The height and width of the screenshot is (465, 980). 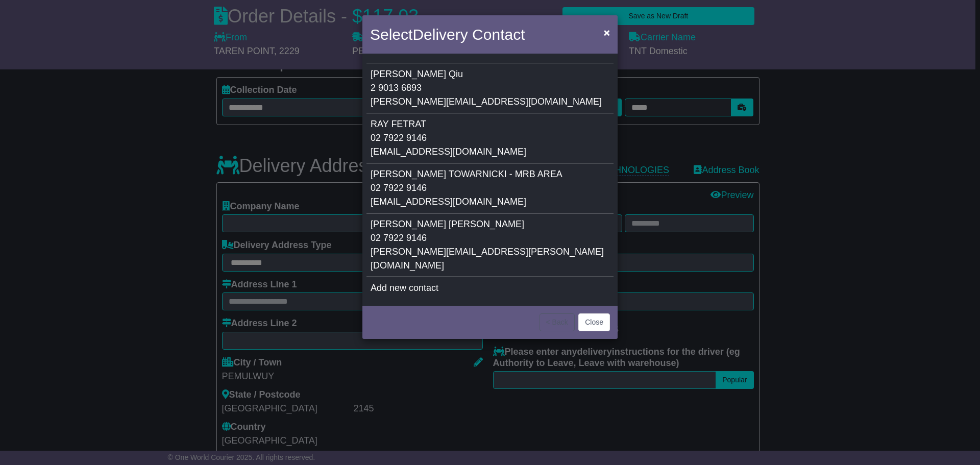 What do you see at coordinates (456, 74) in the screenshot?
I see `span: Qiu` at bounding box center [456, 74].